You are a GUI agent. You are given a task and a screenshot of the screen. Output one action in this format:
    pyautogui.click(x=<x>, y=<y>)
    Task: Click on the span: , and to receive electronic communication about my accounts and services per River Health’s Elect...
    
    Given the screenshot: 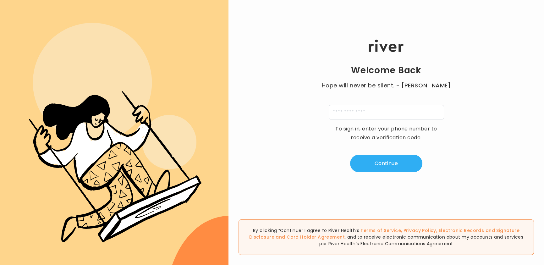 What is the action you would take?
    pyautogui.click(x=421, y=240)
    